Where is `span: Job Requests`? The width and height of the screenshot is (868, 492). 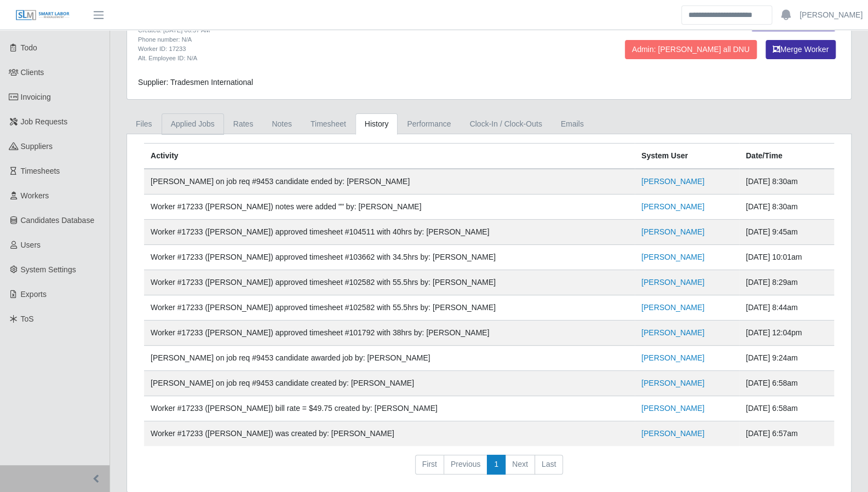
span: Job Requests is located at coordinates (44, 121).